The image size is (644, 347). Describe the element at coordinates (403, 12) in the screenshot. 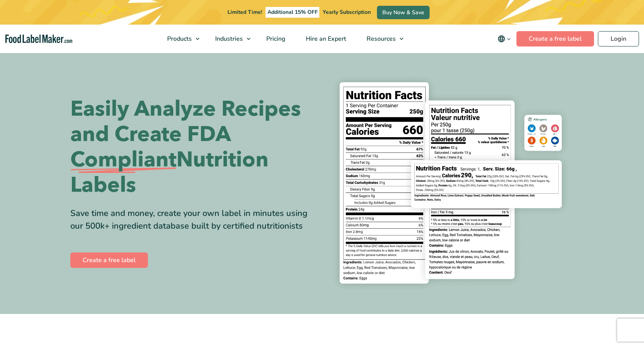

I see `a: Buy Now & Save` at that location.